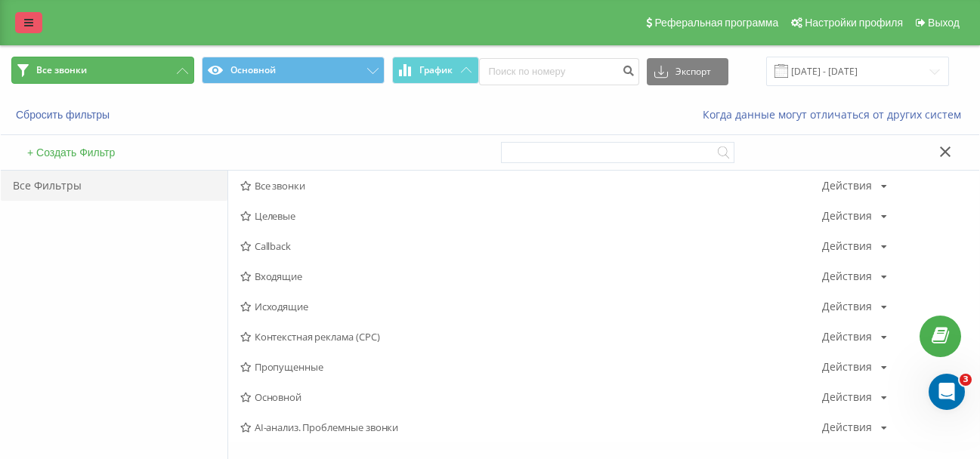  Describe the element at coordinates (531, 367) in the screenshot. I see `span: Пропущенные` at that location.